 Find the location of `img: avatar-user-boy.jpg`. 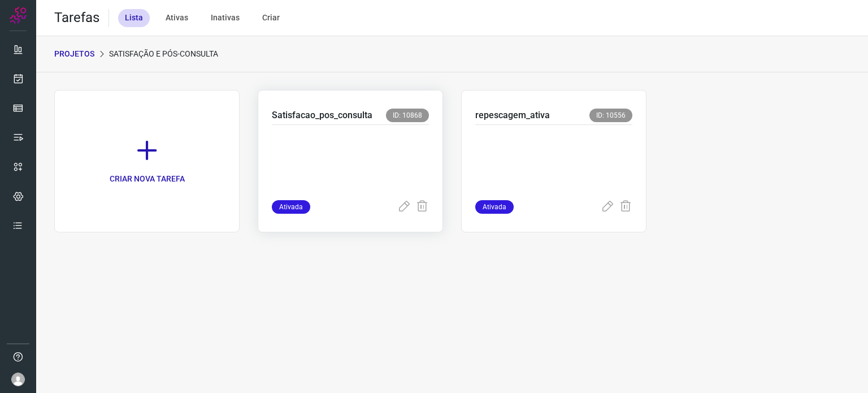

img: avatar-user-boy.jpg is located at coordinates (18, 380).